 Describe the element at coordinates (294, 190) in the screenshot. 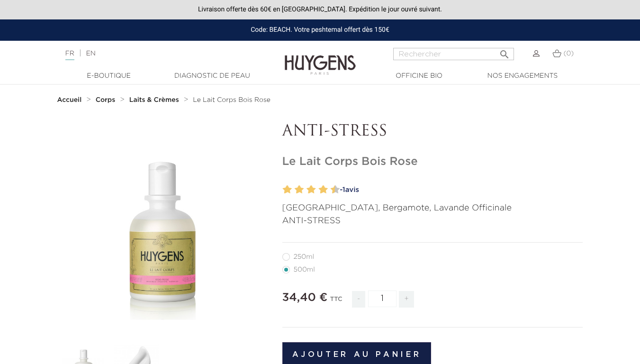

I see `label: 3` at that location.